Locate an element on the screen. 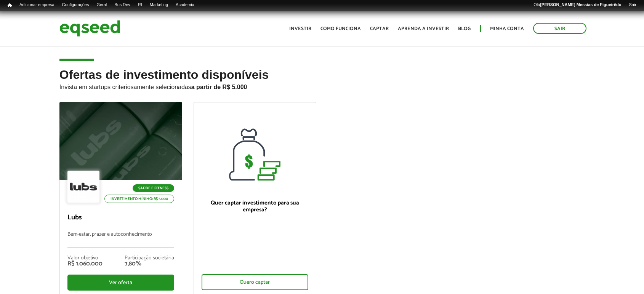  div: Ver oferta is located at coordinates (121, 283).